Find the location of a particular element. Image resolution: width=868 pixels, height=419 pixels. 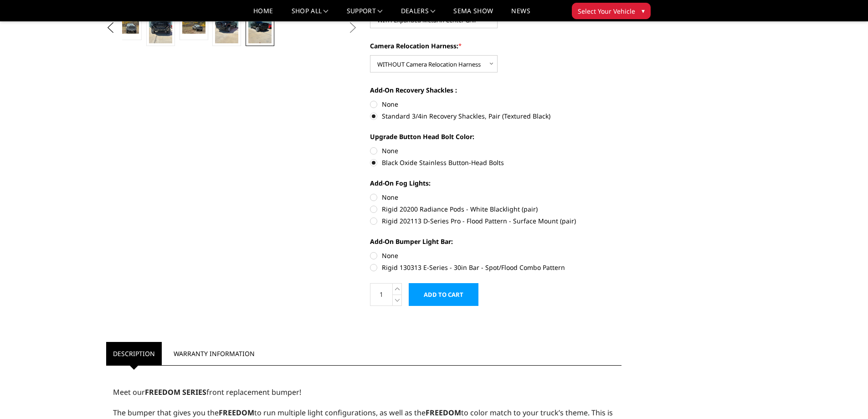

a: Description is located at coordinates (134, 354).